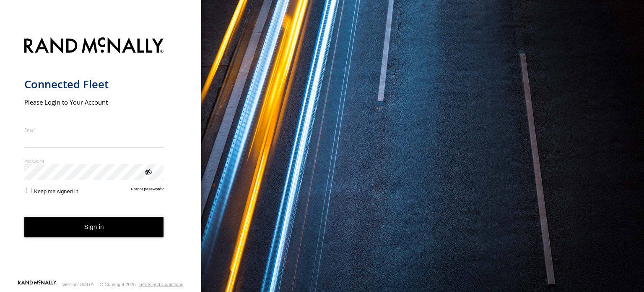 This screenshot has height=292, width=644. I want to click on form: main, so click(101, 156).